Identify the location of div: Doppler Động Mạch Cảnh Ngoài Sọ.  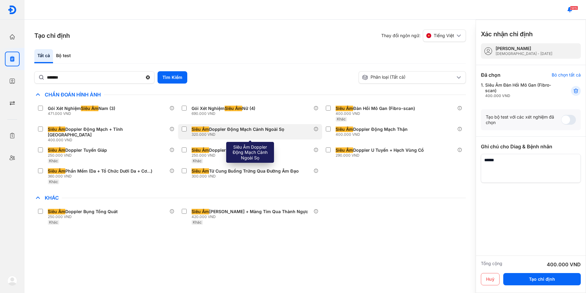
(238, 129).